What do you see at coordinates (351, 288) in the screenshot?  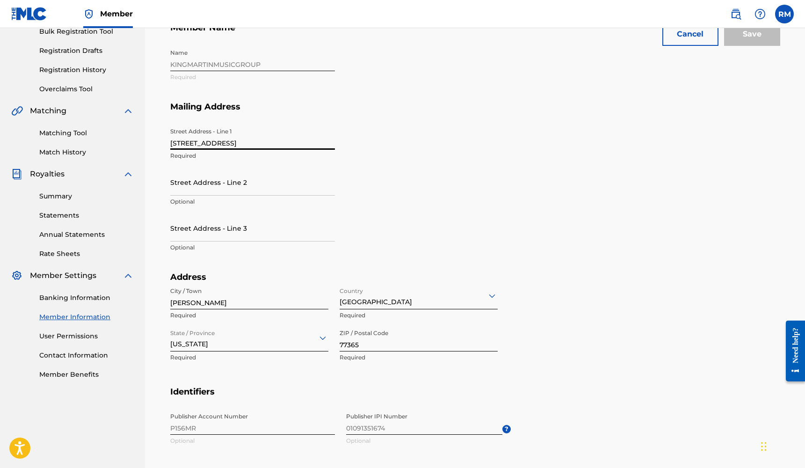 I see `label: Country` at bounding box center [351, 288].